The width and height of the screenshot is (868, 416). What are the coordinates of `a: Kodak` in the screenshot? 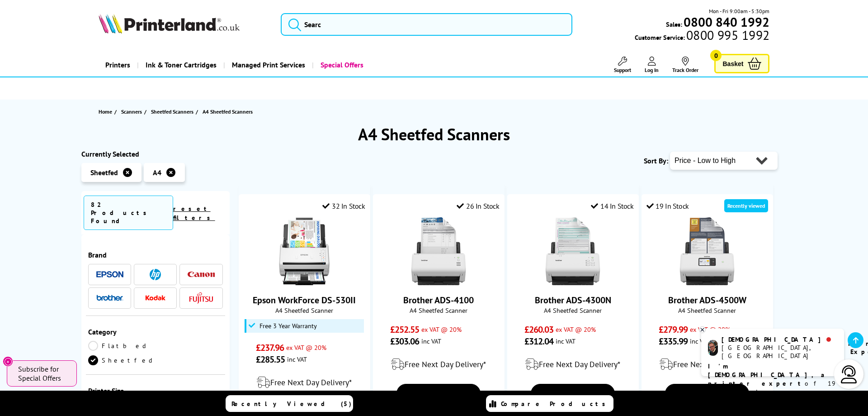 It's located at (155, 298).